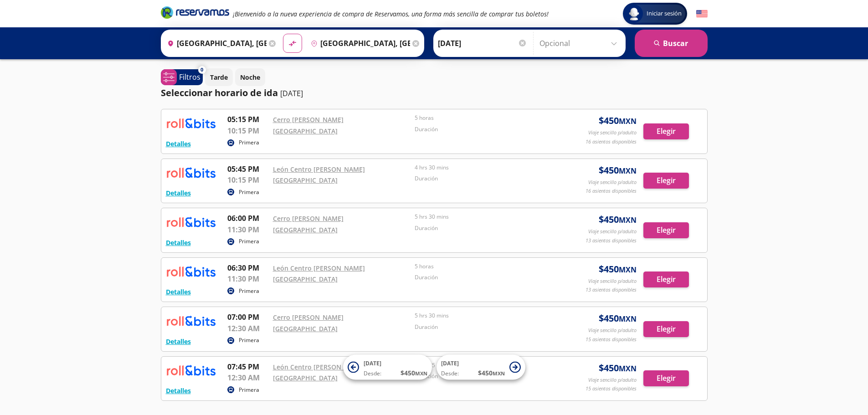 The width and height of the screenshot is (868, 415). What do you see at coordinates (195, 12) in the screenshot?
I see `i: Brand Logo` at bounding box center [195, 12].